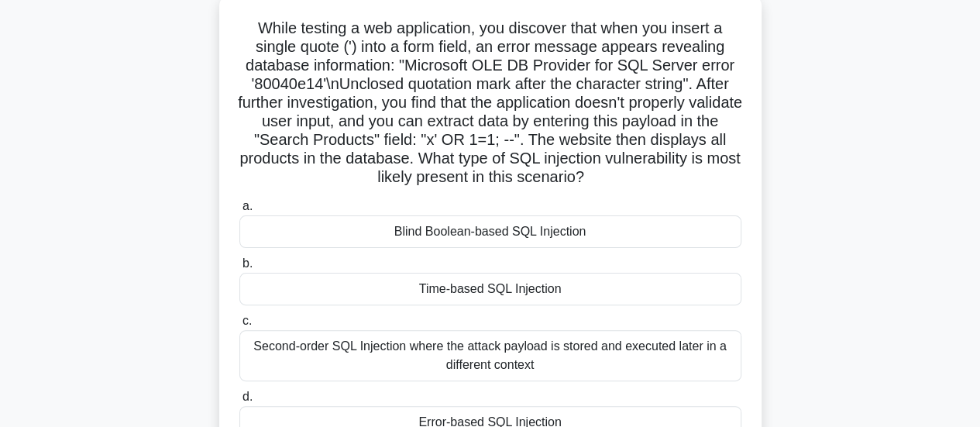 The height and width of the screenshot is (427, 980). What do you see at coordinates (491, 103) in the screenshot?
I see `h5: While testing a web application, you discover that when you insert a single quote (') into a form...` at bounding box center [491, 103].